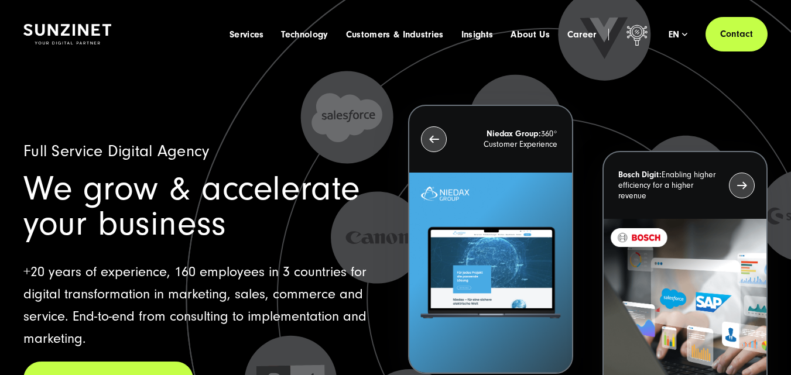  I want to click on span: Insights, so click(477, 35).